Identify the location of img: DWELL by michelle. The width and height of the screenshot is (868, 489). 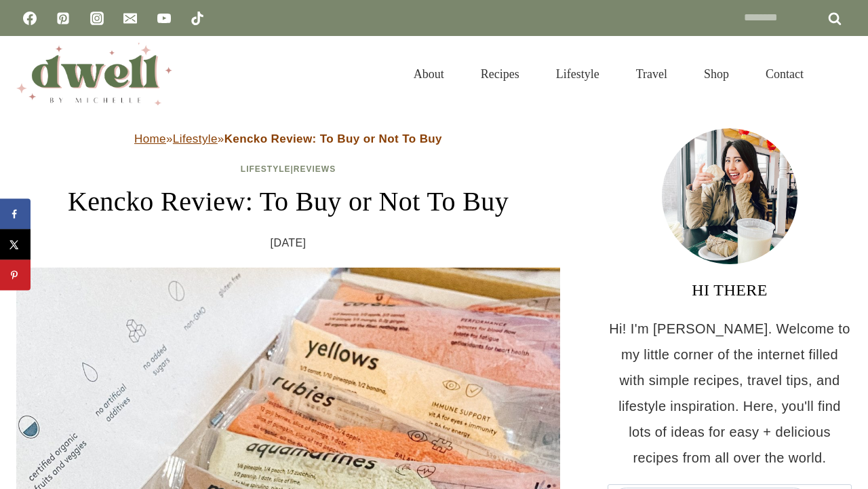
(94, 74).